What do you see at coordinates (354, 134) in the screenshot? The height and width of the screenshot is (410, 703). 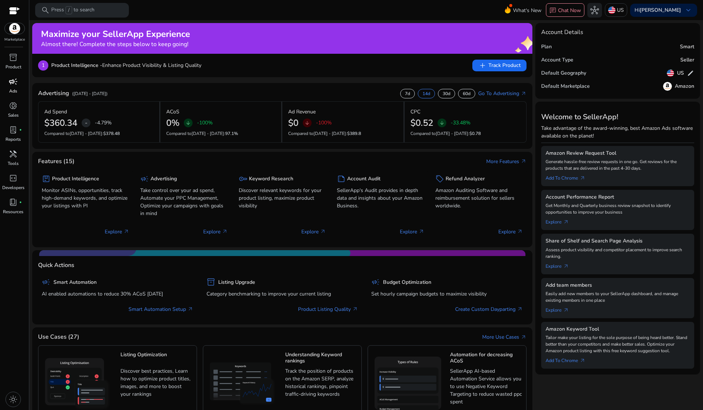 I see `span: $389.8` at bounding box center [354, 134].